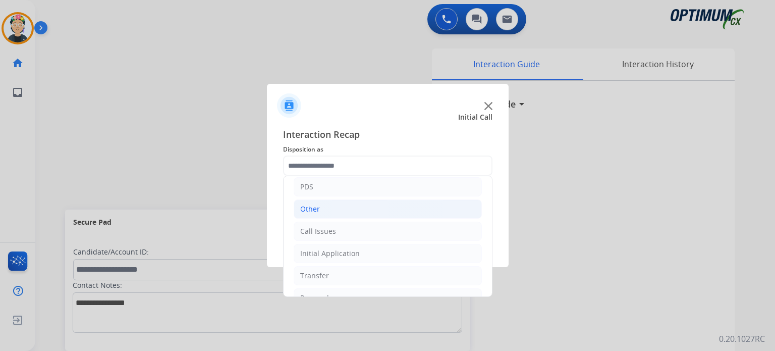 The image size is (775, 351). I want to click on span: Interaction Recap, so click(387, 135).